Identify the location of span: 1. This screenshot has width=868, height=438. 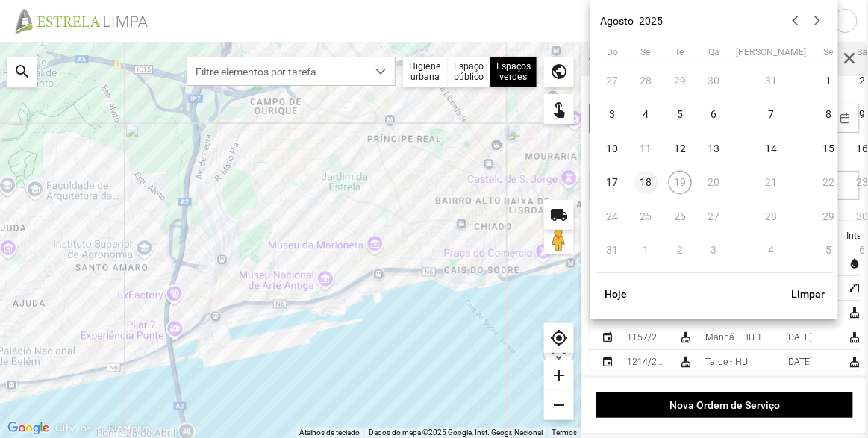
(829, 81).